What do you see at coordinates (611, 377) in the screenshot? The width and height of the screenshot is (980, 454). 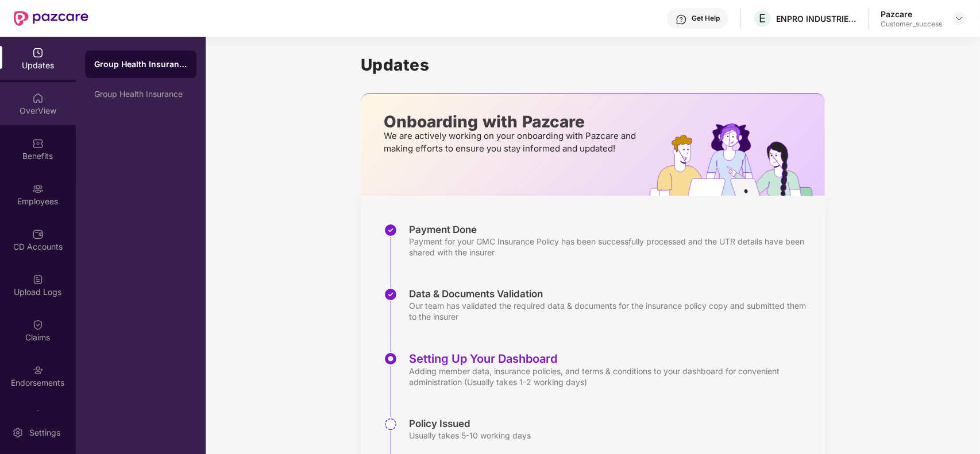 I see `div: Adding member data, insurance policies, and terms & conditions to your dashboard for convenient a...` at bounding box center [611, 377].